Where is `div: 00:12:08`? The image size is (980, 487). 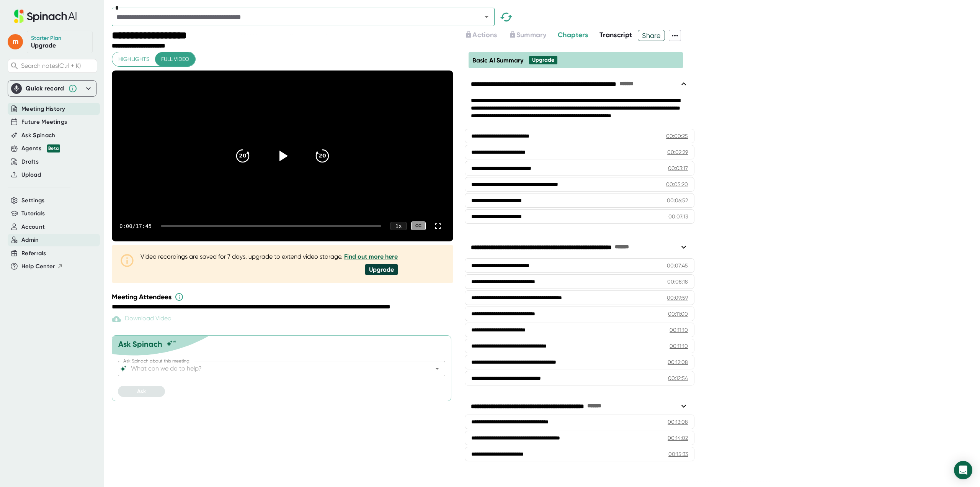 div: 00:12:08 is located at coordinates (678, 362).